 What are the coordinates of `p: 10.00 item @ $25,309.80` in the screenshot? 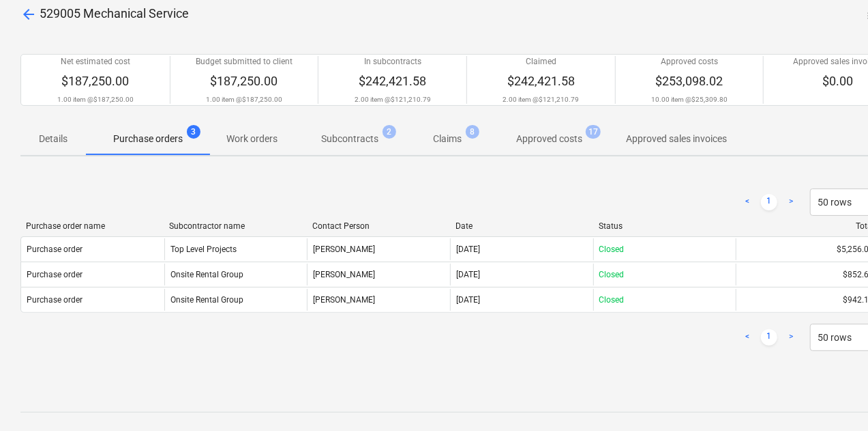 It's located at (689, 99).